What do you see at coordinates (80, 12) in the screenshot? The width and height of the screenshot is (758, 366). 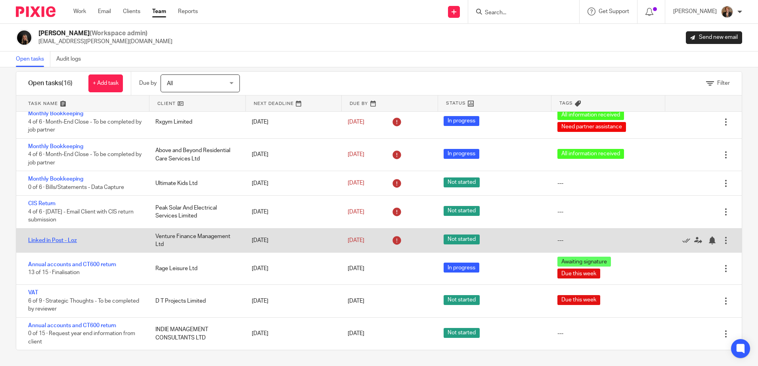 I see `a: Work` at bounding box center [80, 12].